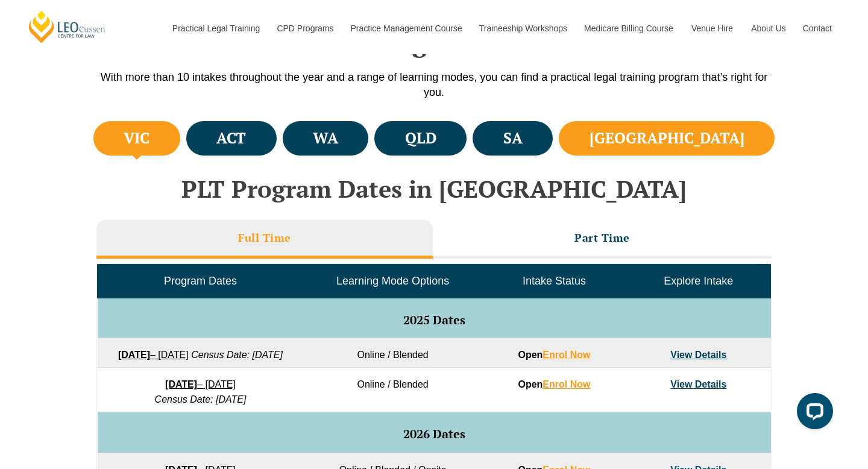  I want to click on span: Learning Mode Options, so click(393, 281).